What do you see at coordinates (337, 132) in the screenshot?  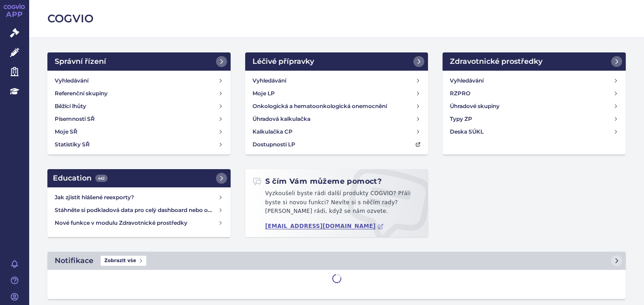 I see `a: Kalkulačka CP` at bounding box center [337, 132].